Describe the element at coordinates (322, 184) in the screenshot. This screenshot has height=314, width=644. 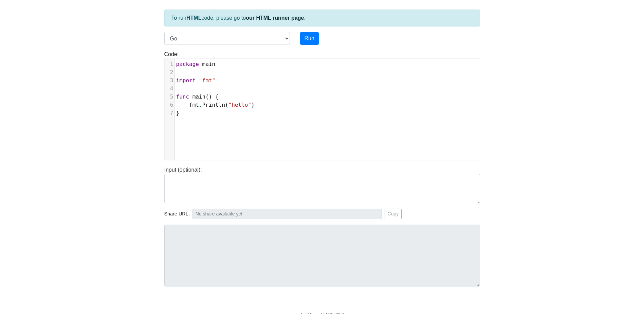
I see `div: Input (optional):` at that location.